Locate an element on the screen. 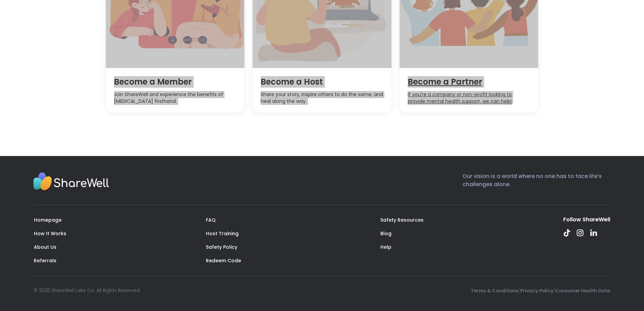 This screenshot has height=311, width=644. img: Sharewell is located at coordinates (71, 182).